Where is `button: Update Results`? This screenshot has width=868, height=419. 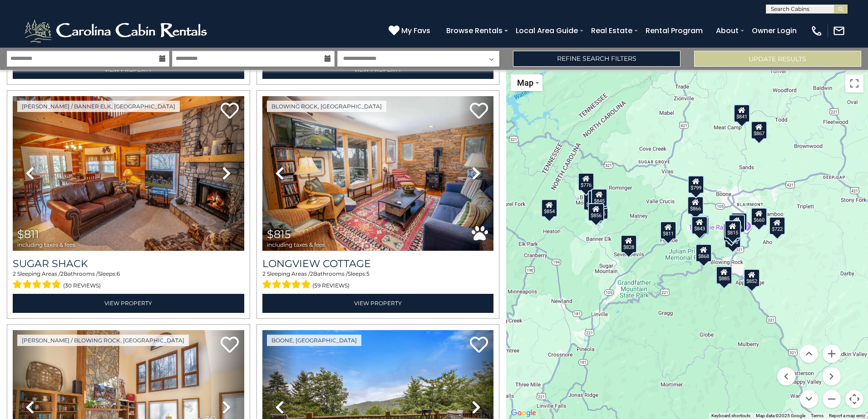 button: Update Results is located at coordinates (778, 58).